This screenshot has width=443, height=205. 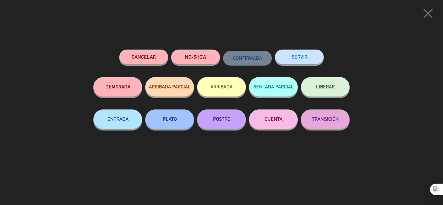 I want to click on button: SENTADA PARCIAL, so click(x=273, y=87).